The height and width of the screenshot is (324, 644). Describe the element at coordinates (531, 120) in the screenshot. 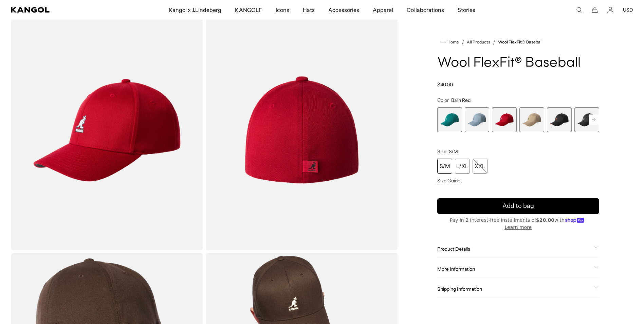

I see `div: 4 of 17` at that location.